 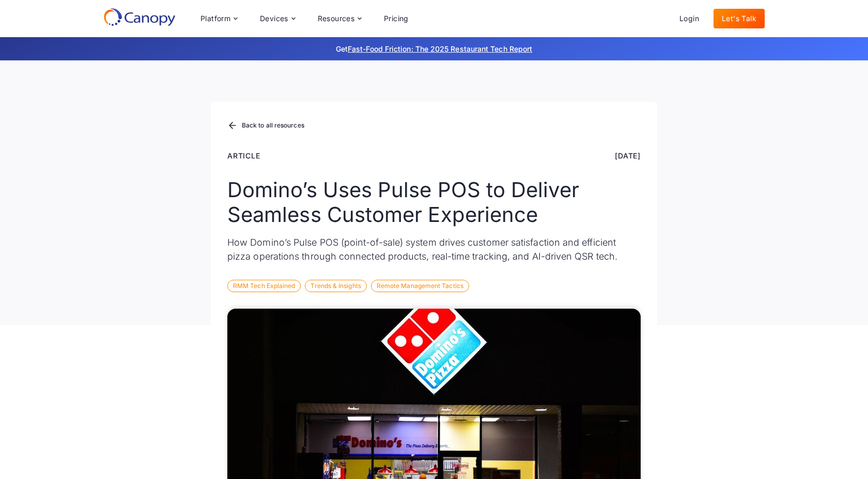 I want to click on a: Login, so click(x=689, y=19).